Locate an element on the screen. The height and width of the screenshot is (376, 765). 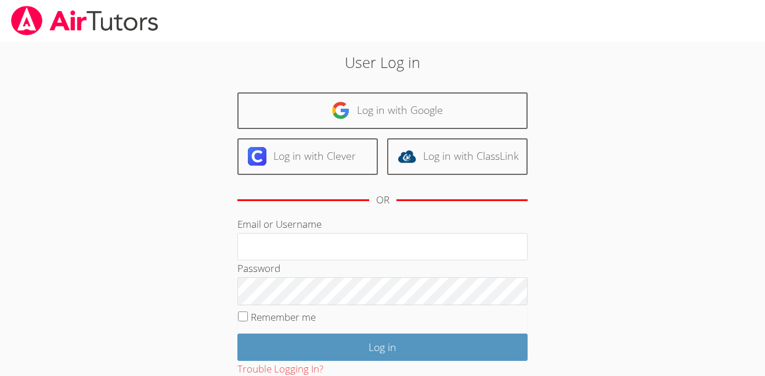
img: classlink-logo-d6bb404cc1216ec64c9a2012d9dc4662098be43eaf13dc465df04b49fa7ab582.svg is located at coordinates (407, 156).